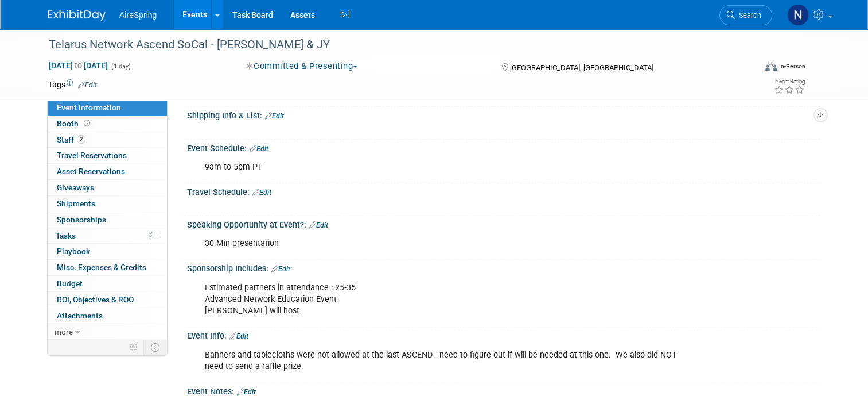  Describe the element at coordinates (789, 81) in the screenshot. I see `div: Event Rating` at that location.